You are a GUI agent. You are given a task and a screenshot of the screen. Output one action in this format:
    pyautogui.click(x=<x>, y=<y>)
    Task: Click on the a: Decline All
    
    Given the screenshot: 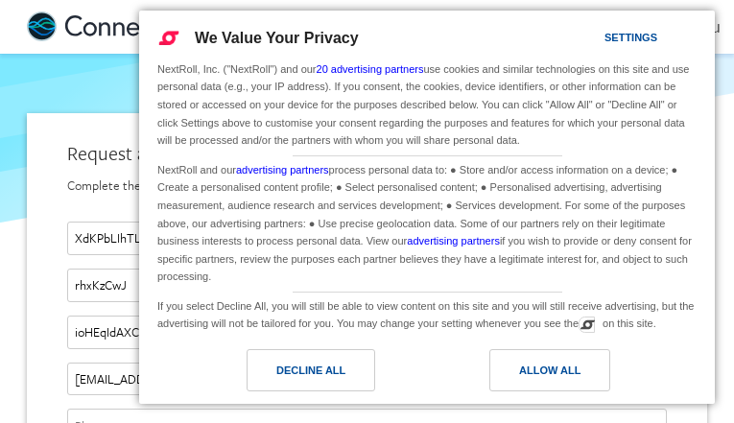 What is the action you would take?
    pyautogui.click(x=289, y=375)
    